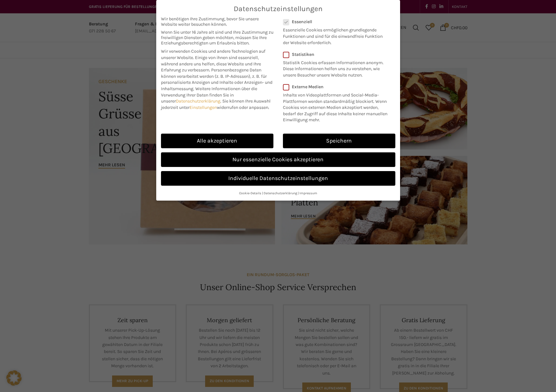 The height and width of the screenshot is (392, 556). I want to click on a: Einstellungen, so click(203, 107).